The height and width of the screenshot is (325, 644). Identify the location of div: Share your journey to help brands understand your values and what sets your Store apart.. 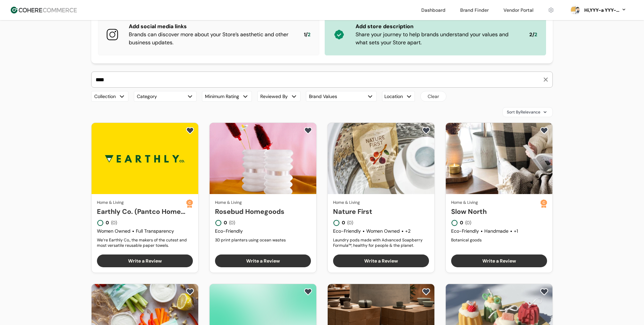
(437, 39).